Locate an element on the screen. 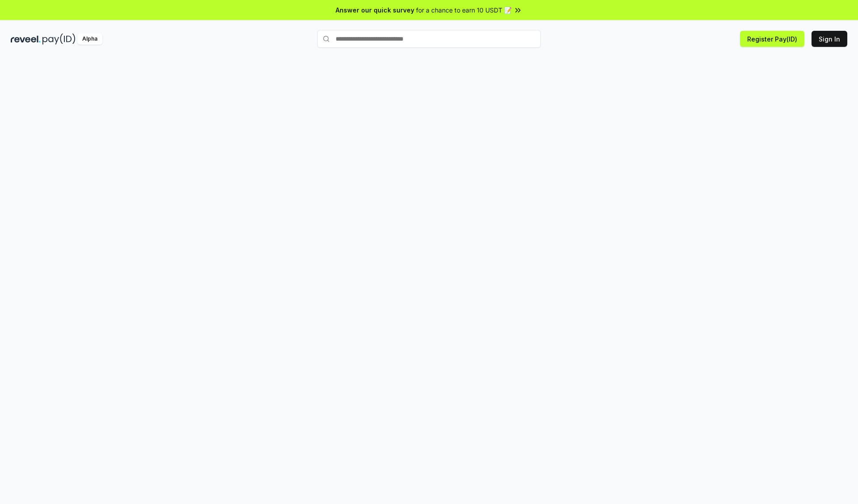 This screenshot has width=858, height=504. span: Answer our quick survey is located at coordinates (375, 10).